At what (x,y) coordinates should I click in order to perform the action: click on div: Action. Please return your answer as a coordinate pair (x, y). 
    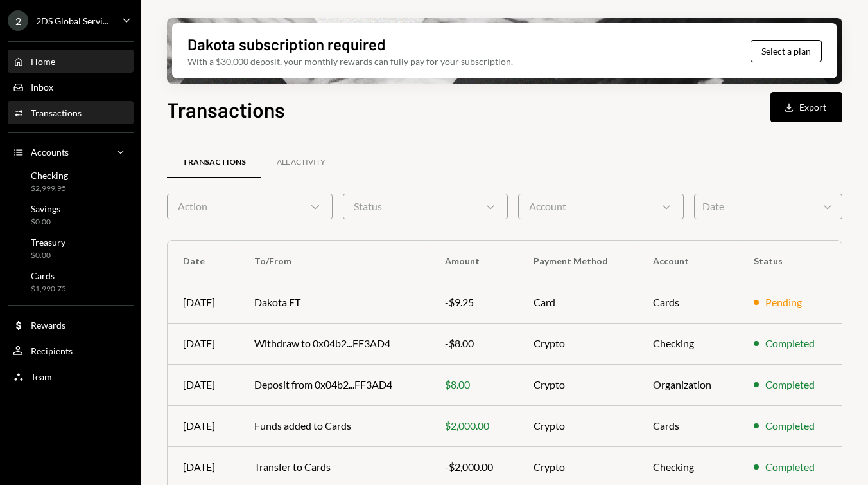
    Looking at the image, I should click on (250, 207).